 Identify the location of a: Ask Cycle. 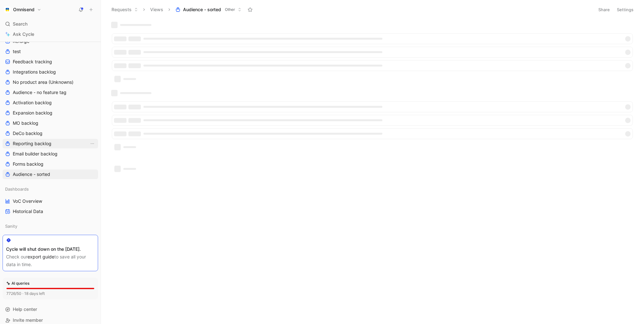
(50, 34).